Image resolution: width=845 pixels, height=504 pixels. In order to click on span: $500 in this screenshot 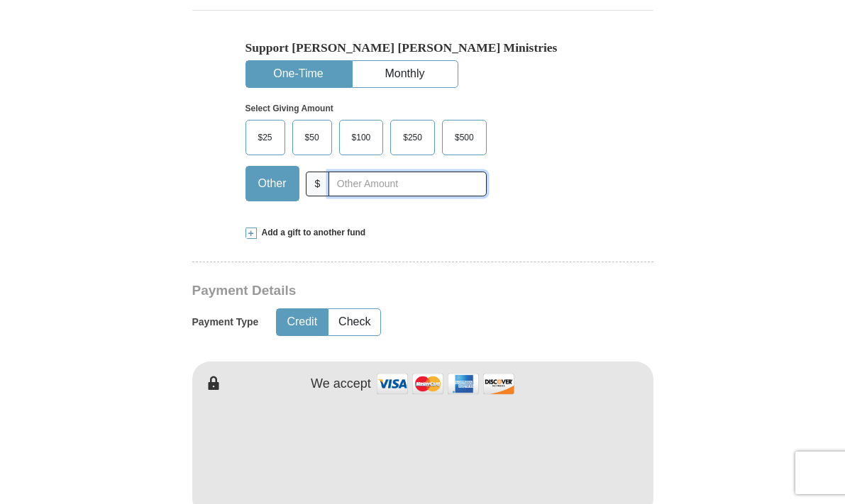, I will do `click(464, 138)`.